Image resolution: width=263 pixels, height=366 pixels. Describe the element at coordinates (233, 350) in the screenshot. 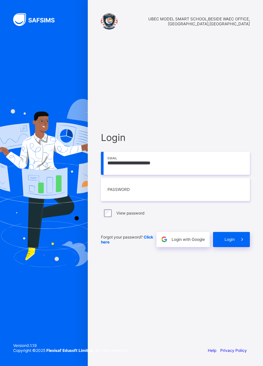

I see `a: Privacy Policy` at that location.